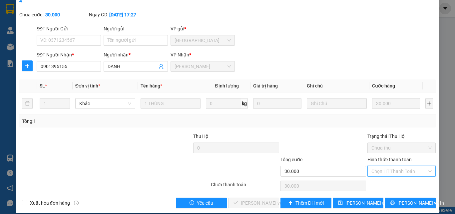 The width and height of the screenshot is (455, 214). I want to click on div: Người nhận, so click(136, 55).